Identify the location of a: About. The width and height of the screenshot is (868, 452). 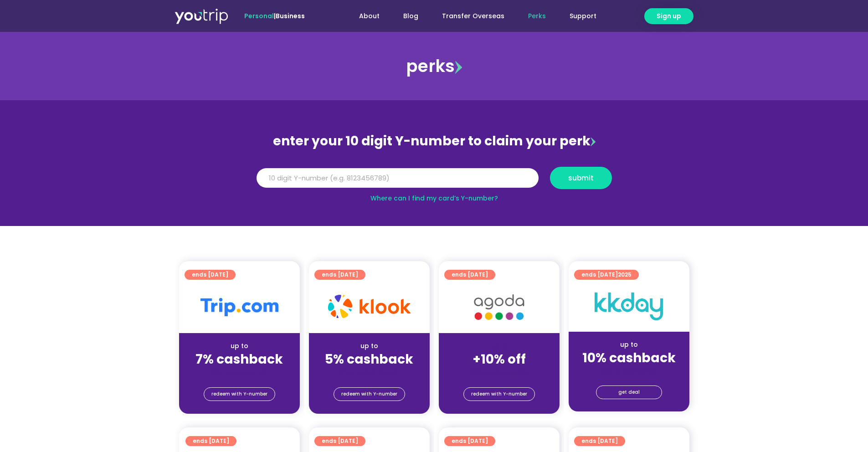
(369, 16).